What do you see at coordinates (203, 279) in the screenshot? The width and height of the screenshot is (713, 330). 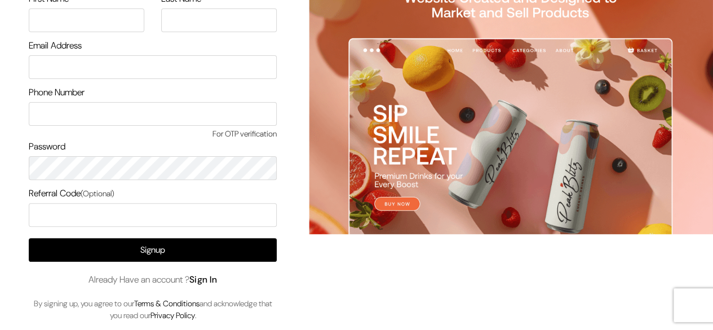 I see `a: Sign In` at bounding box center [203, 279].